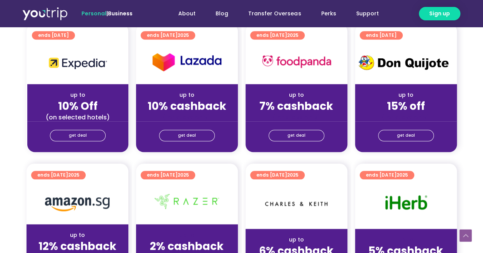 The height and width of the screenshot is (253, 483). What do you see at coordinates (78, 106) in the screenshot?
I see `strong: 10% Off` at bounding box center [78, 106].